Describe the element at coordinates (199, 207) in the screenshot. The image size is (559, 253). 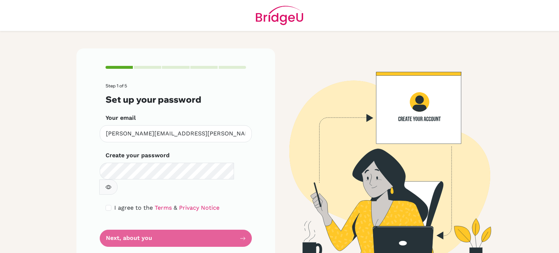
I see `a: Privacy Notice` at that location.